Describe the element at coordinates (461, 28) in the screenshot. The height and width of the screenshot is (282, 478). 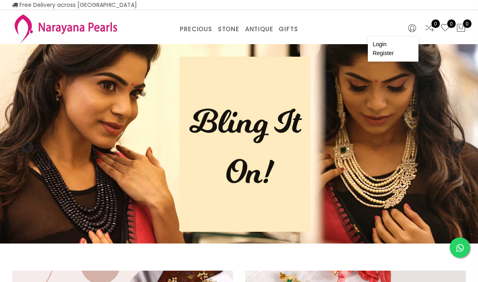
I see `button: 0` at that location.